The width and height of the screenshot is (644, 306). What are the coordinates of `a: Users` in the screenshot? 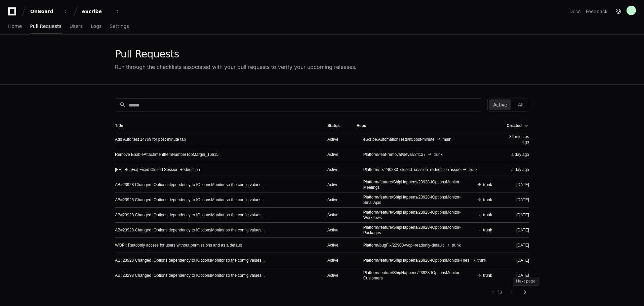 It's located at (76, 27).